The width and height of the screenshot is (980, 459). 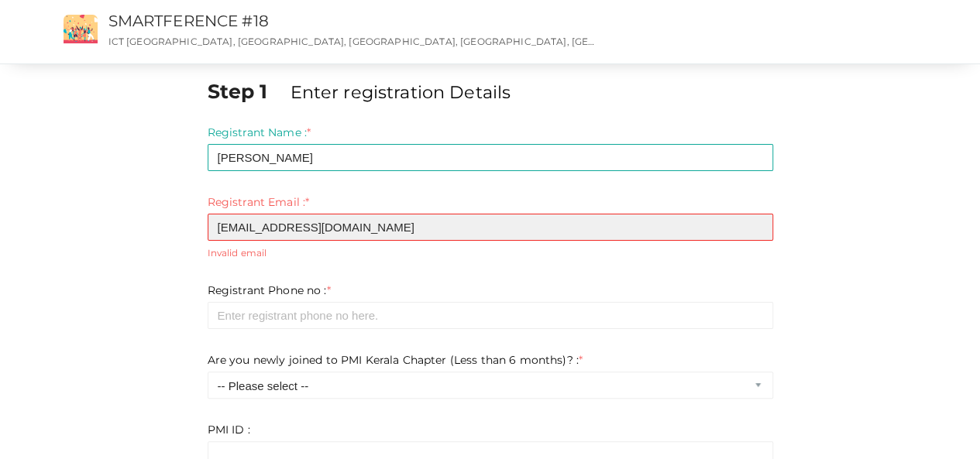 I want to click on input: Enter registrant name here., so click(x=490, y=157).